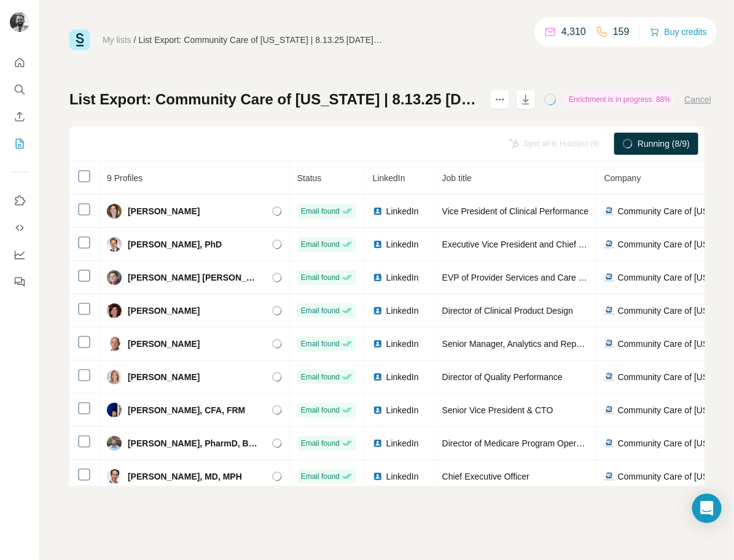  What do you see at coordinates (507, 311) in the screenshot?
I see `span: Director of Clinical Product Design` at bounding box center [507, 311].